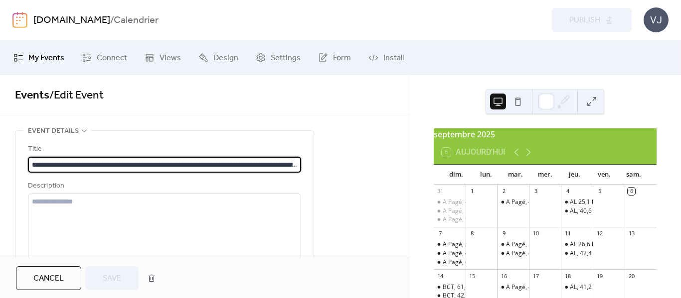  I want to click on div: A Pagé, 24,8 km Petite Noraie, Rivière Rouge, Rg Double, Voie de Contournement, so click(513, 245).